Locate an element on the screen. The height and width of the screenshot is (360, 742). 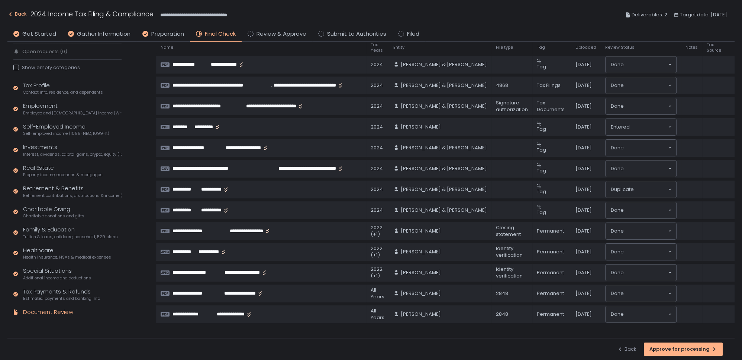
span: Entity is located at coordinates (399, 47).